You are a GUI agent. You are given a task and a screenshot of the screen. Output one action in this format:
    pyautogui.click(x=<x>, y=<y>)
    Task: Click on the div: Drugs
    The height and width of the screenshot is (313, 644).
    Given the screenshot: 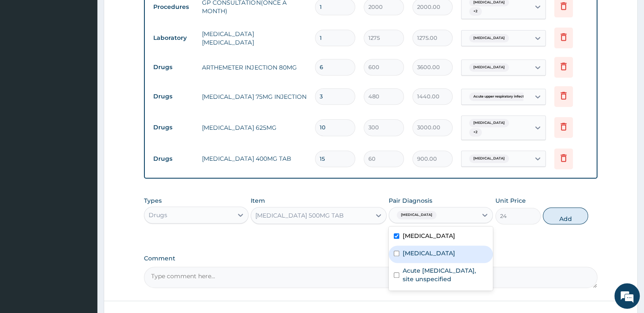 What is the action you would take?
    pyautogui.click(x=158, y=215)
    